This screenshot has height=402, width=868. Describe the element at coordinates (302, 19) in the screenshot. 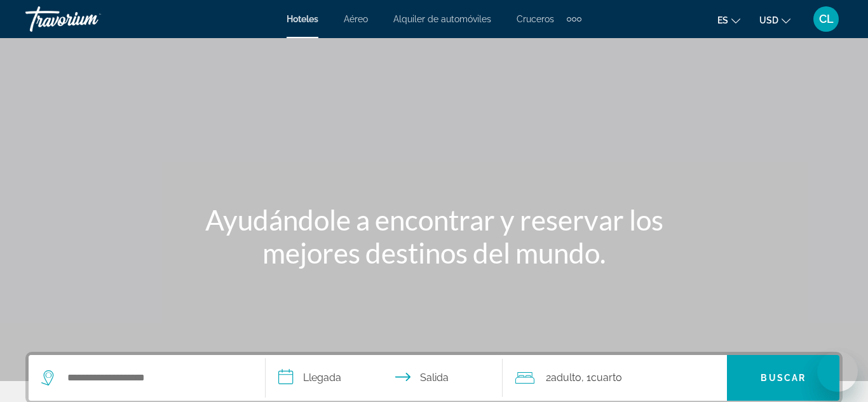

I see `span: Hoteles` at that location.